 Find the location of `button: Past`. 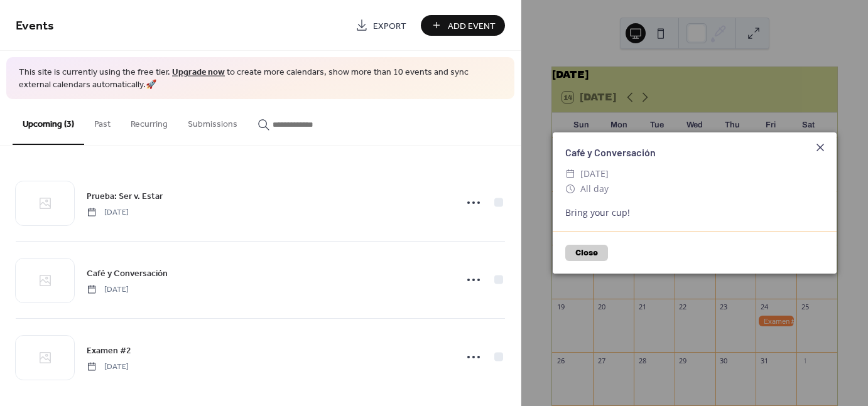

button: Past is located at coordinates (102, 121).